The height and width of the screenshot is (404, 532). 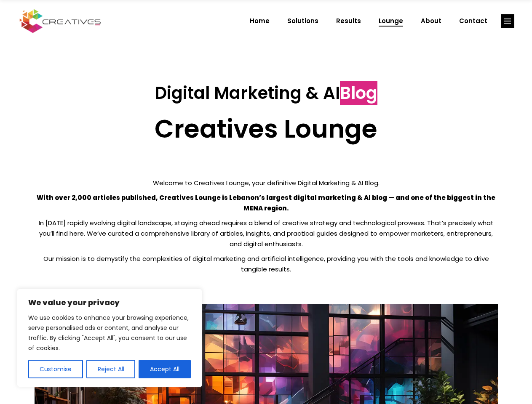 I want to click on a: Lounge, so click(x=391, y=21).